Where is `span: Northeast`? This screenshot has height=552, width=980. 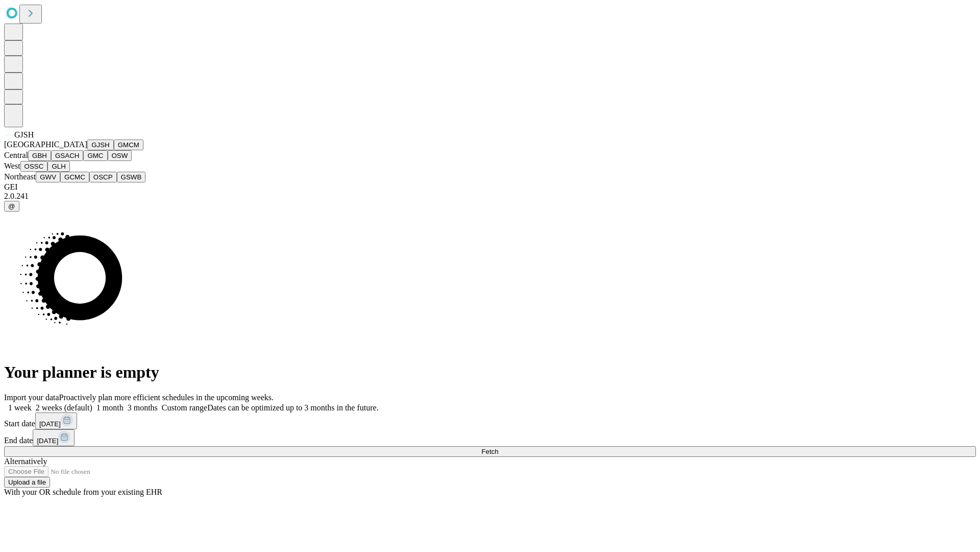 span: Northeast is located at coordinates (20, 176).